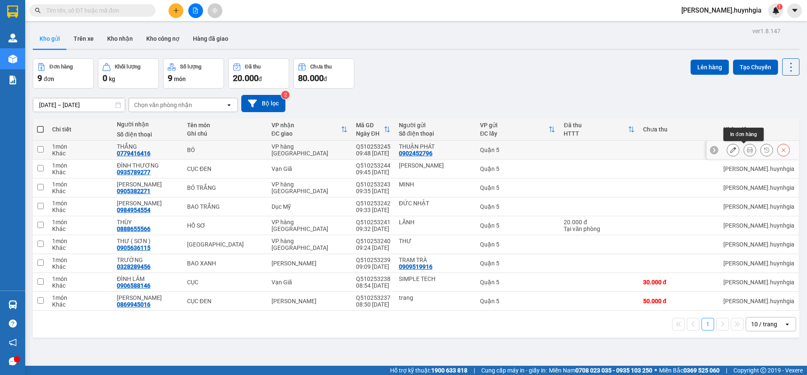 This screenshot has width=807, height=375. I want to click on div: ĐỨC NHẬT, so click(435, 203).